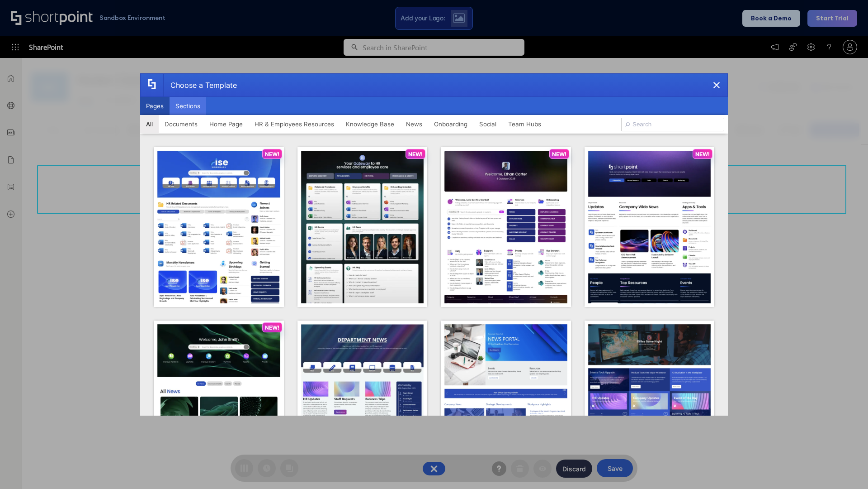  I want to click on button: News, so click(414, 124).